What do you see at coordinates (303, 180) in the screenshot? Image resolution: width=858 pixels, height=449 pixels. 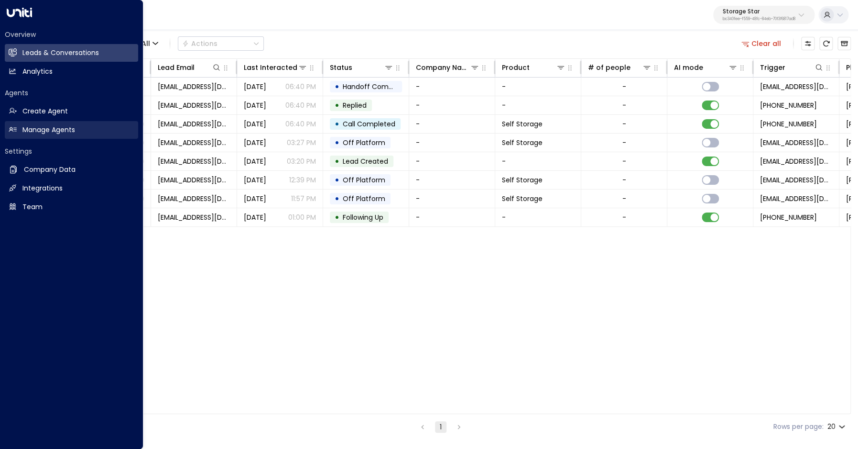 I see `p: 12:39 PM` at bounding box center [303, 180].